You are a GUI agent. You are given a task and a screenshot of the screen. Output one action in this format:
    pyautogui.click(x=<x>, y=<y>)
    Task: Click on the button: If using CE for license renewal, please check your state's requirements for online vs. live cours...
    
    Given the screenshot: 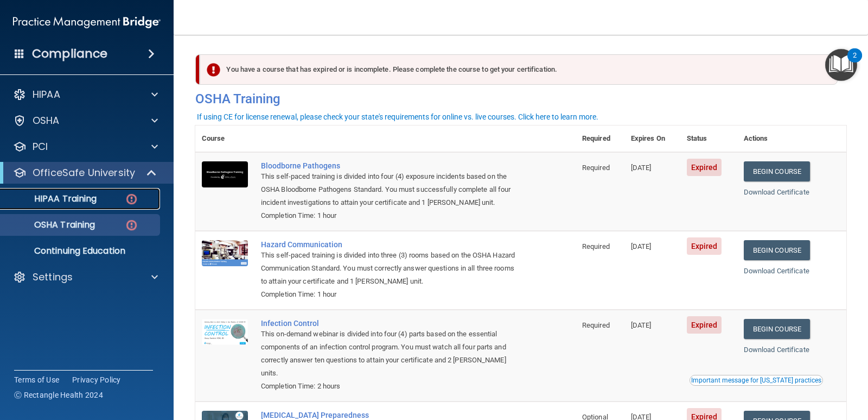 What is the action you would take?
    pyautogui.click(x=397, y=116)
    